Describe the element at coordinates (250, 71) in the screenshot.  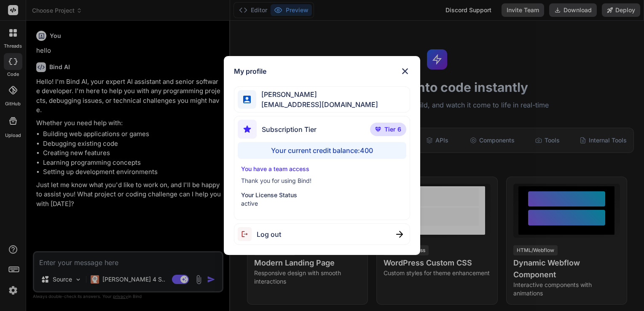
I see `h1: My profile` at that location.